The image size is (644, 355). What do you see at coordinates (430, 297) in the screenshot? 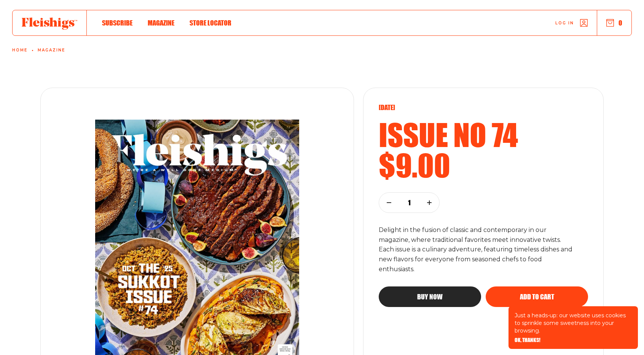
I see `button: Buy now` at bounding box center [430, 297].